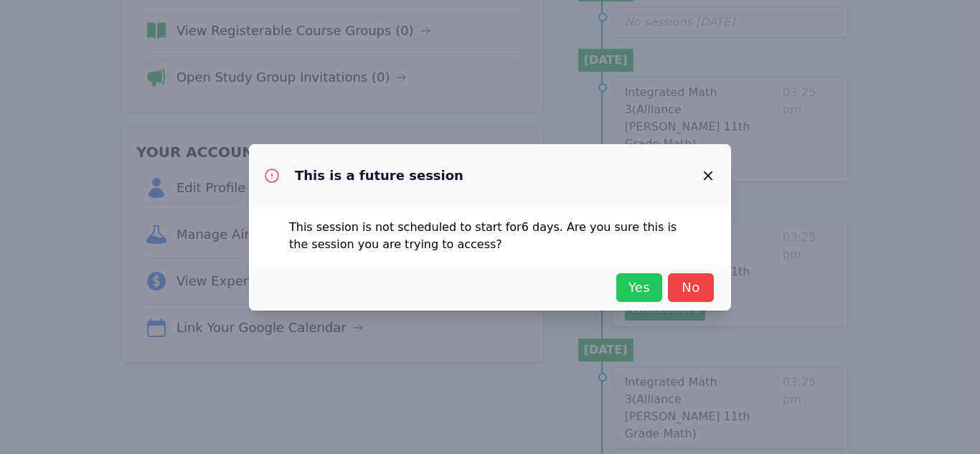  What do you see at coordinates (640, 288) in the screenshot?
I see `button: Yes` at bounding box center [640, 288].